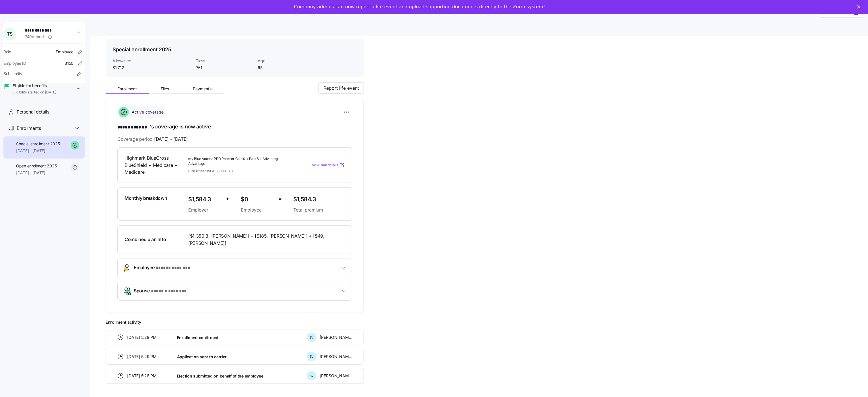  What do you see at coordinates (860, 7) in the screenshot?
I see `div: Close` at bounding box center [860, 7].